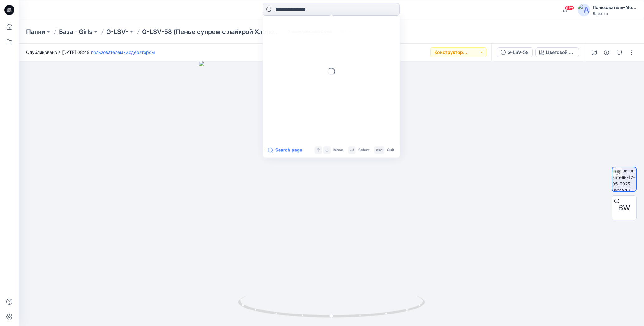  What do you see at coordinates (285, 150) in the screenshot?
I see `a: Search page` at bounding box center [285, 150].